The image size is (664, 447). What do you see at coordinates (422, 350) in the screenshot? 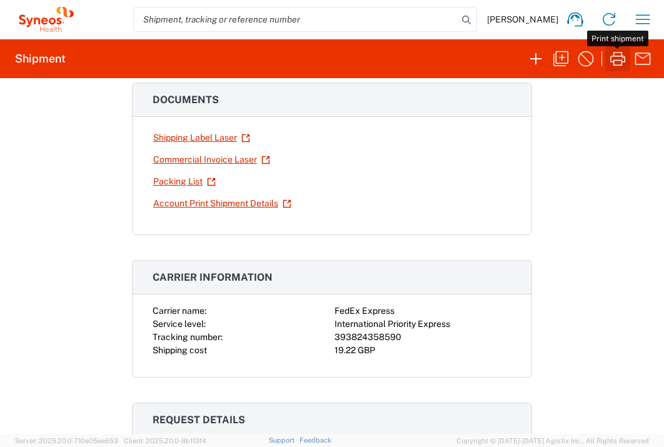
I see `div: 19.22 GBP` at bounding box center [422, 350].